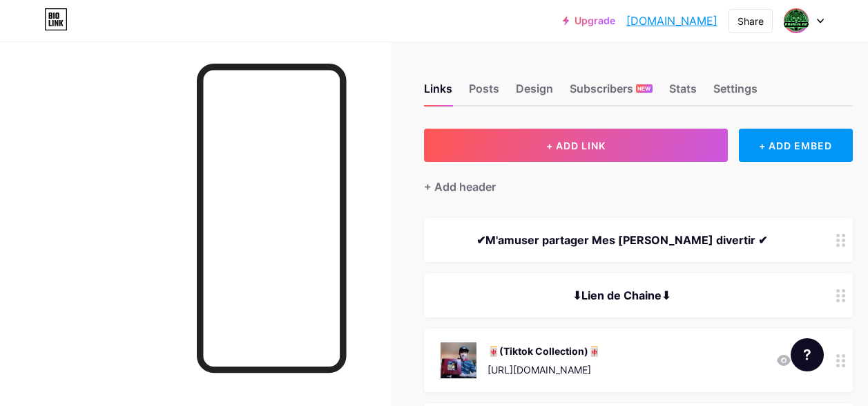 The height and width of the screenshot is (406, 868). What do you see at coordinates (644, 89) in the screenshot?
I see `span: NEW` at bounding box center [644, 89].